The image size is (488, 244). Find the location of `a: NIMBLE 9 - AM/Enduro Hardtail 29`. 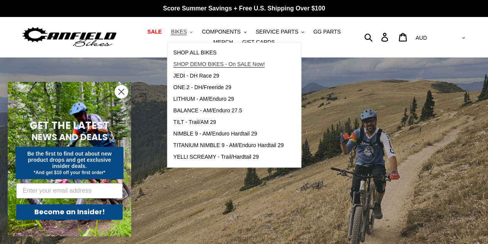

a: NIMBLE 9 - AM/Enduro Hardtail 29 is located at coordinates (228, 134).